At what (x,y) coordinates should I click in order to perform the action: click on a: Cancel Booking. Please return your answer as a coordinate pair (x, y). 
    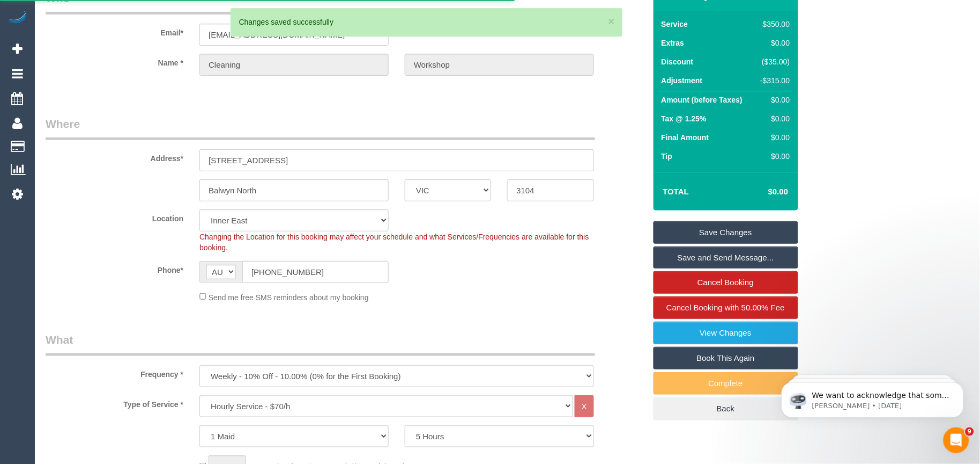
    Looking at the image, I should click on (726, 282).